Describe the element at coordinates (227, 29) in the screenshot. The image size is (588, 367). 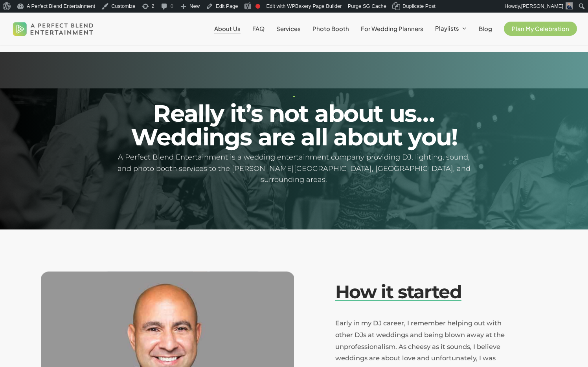
I see `a: About Us` at that location.